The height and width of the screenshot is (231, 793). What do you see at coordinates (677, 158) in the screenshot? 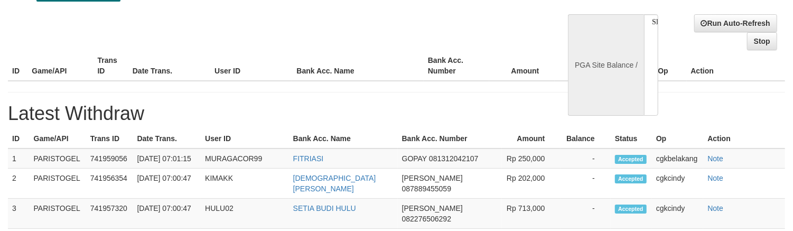
I see `td: cgkbelakang` at bounding box center [677, 158].